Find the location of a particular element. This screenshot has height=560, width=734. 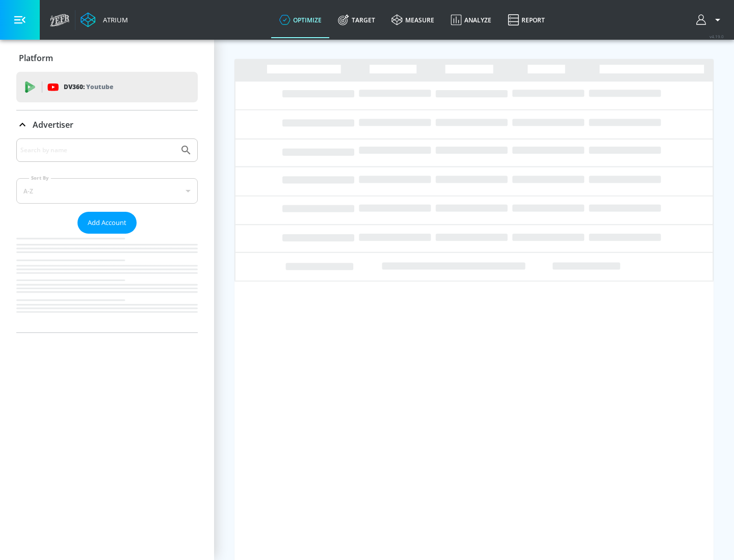

a: Atrium is located at coordinates (104, 19).